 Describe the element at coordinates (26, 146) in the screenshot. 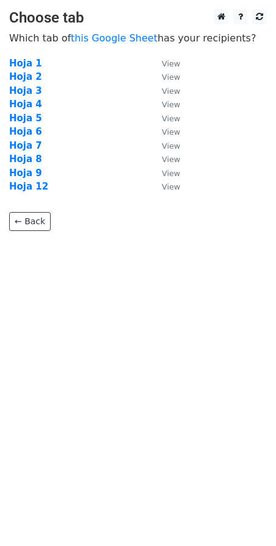

I see `a: Hoja 7` at that location.